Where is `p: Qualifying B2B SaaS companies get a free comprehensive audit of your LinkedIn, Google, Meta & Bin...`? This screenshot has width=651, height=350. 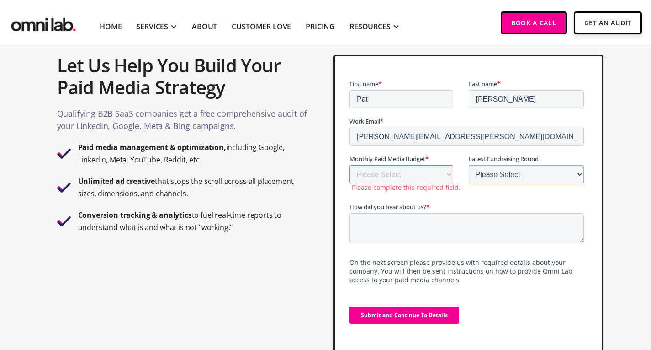
p: Qualifying B2B SaaS companies get a free comprehensive audit of your LinkedIn, Google, Meta & Bin... is located at coordinates (183, 122).